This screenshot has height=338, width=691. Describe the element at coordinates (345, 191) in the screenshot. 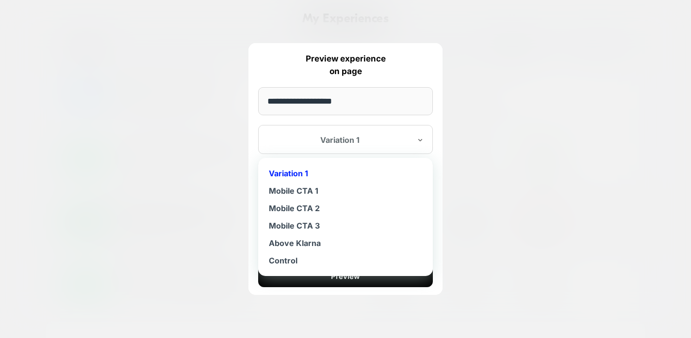

I see `div: Mobile CTA 1` at that location.